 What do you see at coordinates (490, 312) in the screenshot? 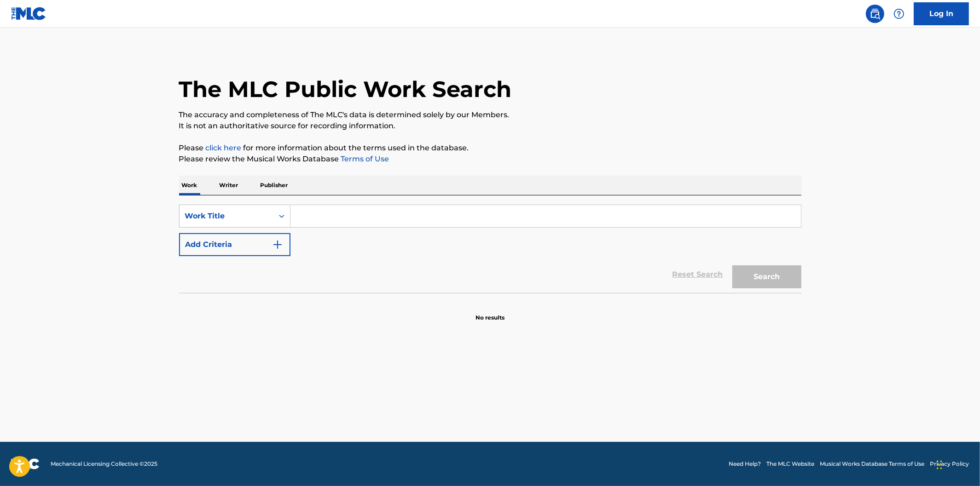
I see `p: No results` at bounding box center [490, 312].